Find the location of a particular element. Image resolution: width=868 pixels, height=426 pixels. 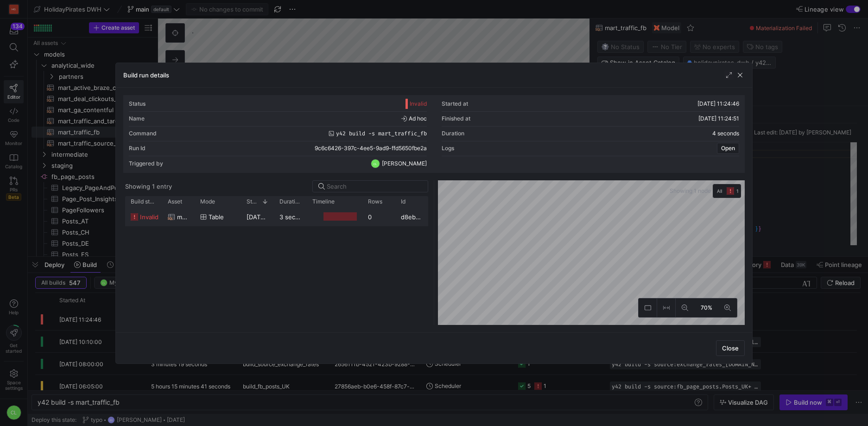

span: Build status is located at coordinates (144, 201).